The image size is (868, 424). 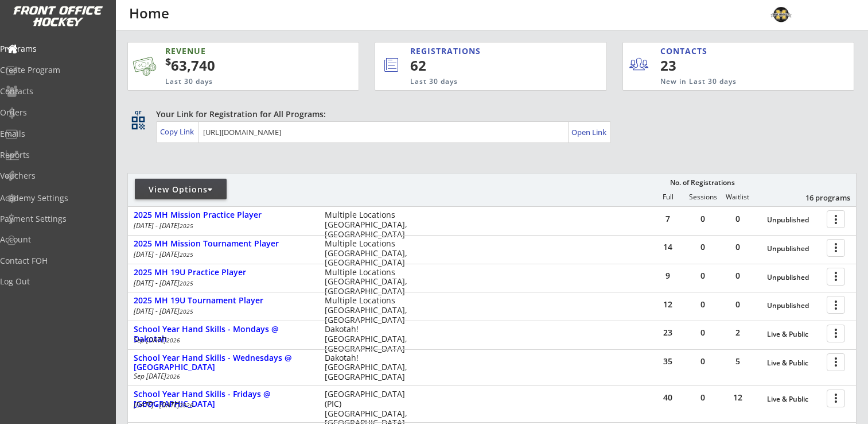 What do you see at coordinates (702, 183) in the screenshot?
I see `div: No. of Registrations` at bounding box center [702, 183].